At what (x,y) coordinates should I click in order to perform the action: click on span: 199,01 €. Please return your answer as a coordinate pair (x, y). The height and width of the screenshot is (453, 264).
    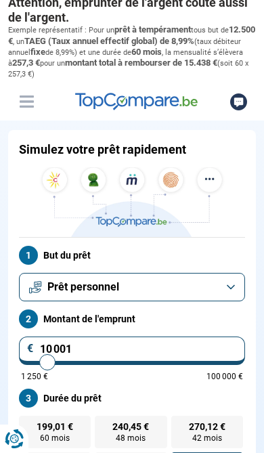
    Looking at the image, I should click on (55, 427).